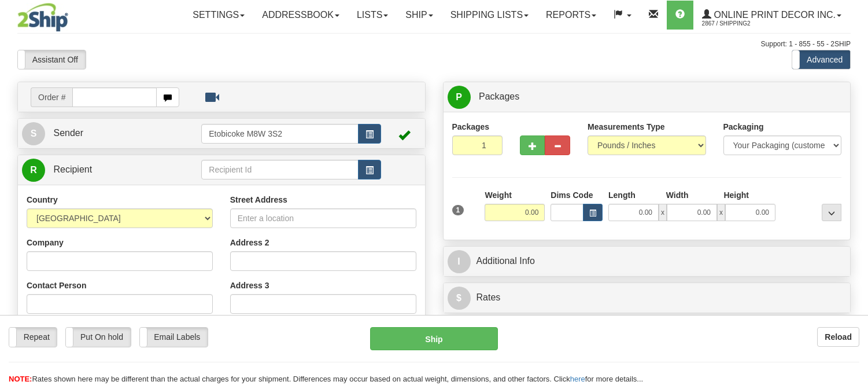 This screenshot has width=868, height=385. I want to click on img: logo2867.jpg, so click(43, 17).